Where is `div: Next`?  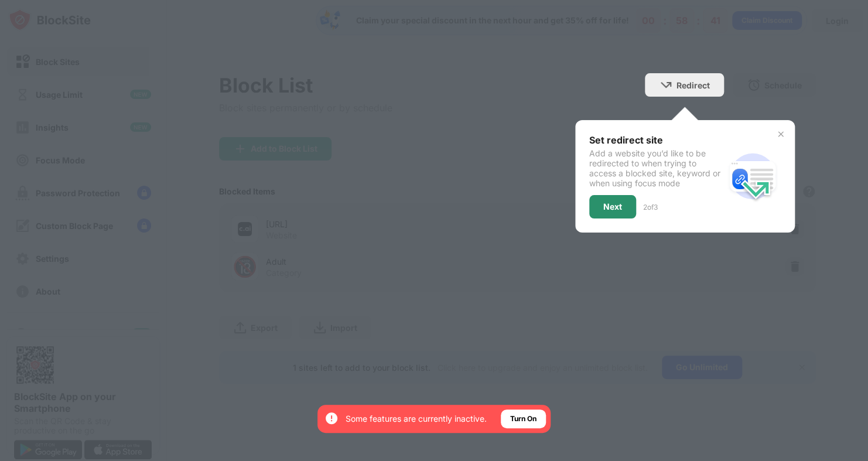
div: Next is located at coordinates (612, 206).